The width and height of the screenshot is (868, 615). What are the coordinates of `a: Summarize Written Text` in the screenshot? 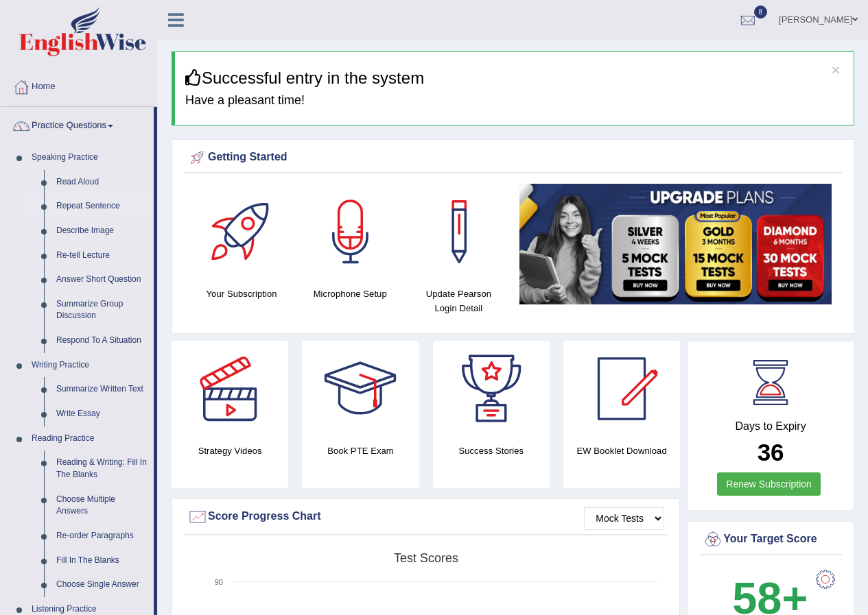 It's located at (102, 389).